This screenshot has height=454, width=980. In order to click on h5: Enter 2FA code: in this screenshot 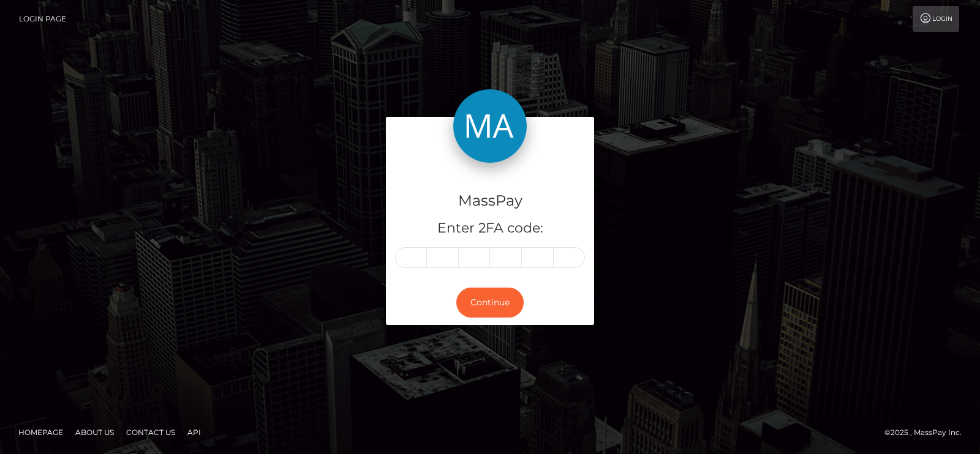, I will do `click(490, 228)`.